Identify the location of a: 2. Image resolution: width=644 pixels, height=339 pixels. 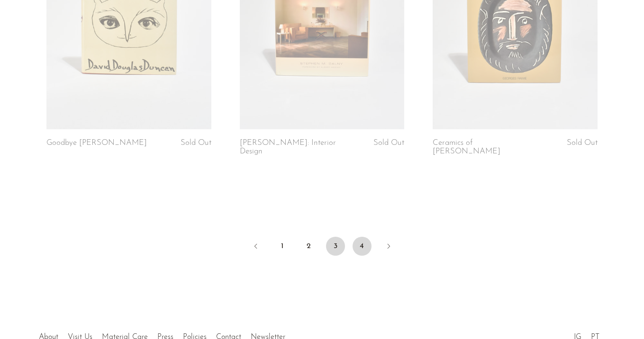
(310, 247).